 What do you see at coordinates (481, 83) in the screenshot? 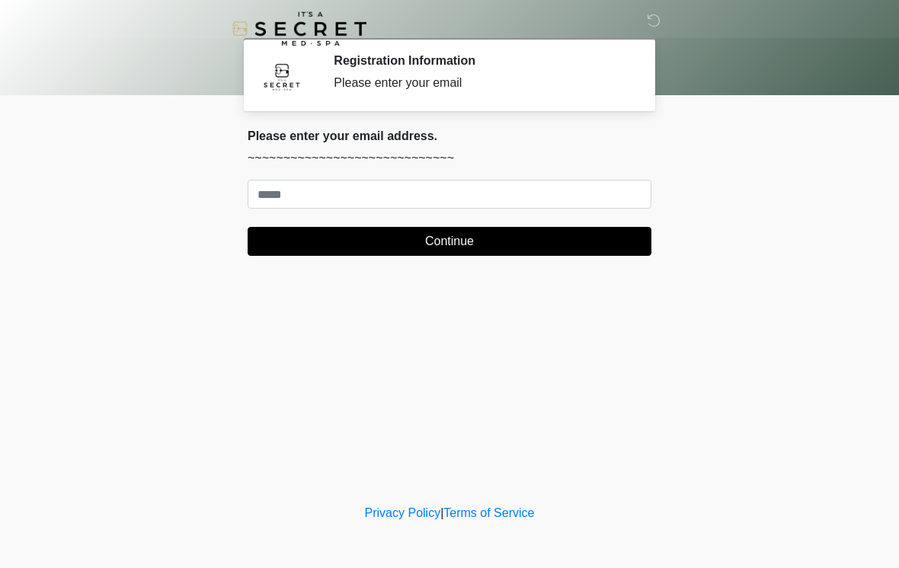
I see `div: Please enter your email` at bounding box center [481, 83].